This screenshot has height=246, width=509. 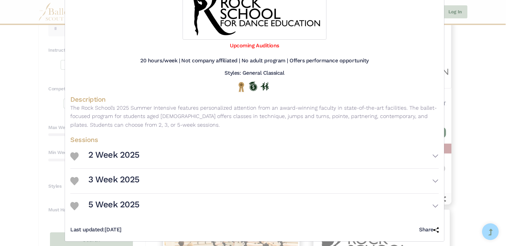 What do you see at coordinates (253, 86) in the screenshot?
I see `img: Offers Scholarship` at bounding box center [253, 86].